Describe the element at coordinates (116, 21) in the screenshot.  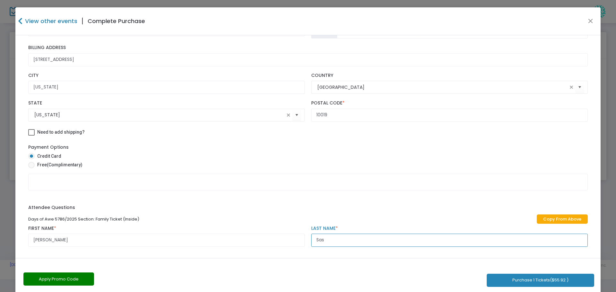
I see `h4: Complete Purchase` at that location.